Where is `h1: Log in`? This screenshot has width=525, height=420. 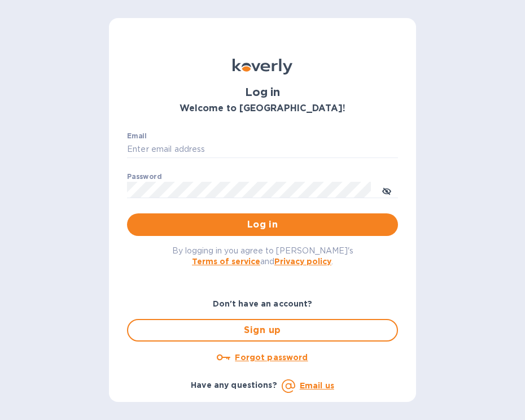 h1: Log in is located at coordinates (262, 92).